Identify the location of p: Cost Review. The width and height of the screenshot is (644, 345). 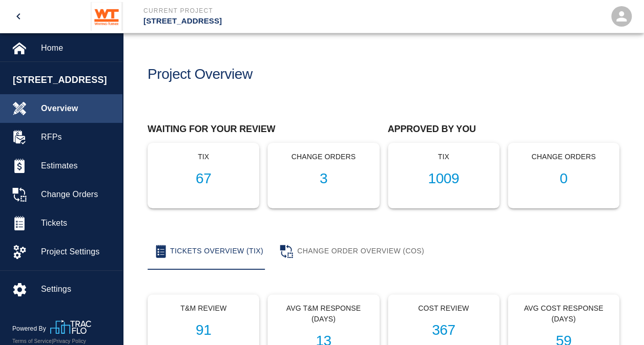
(444, 308).